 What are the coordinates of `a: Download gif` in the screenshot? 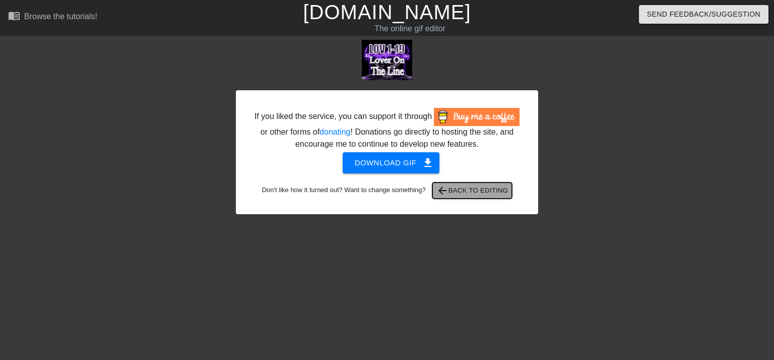 It's located at (387, 162).